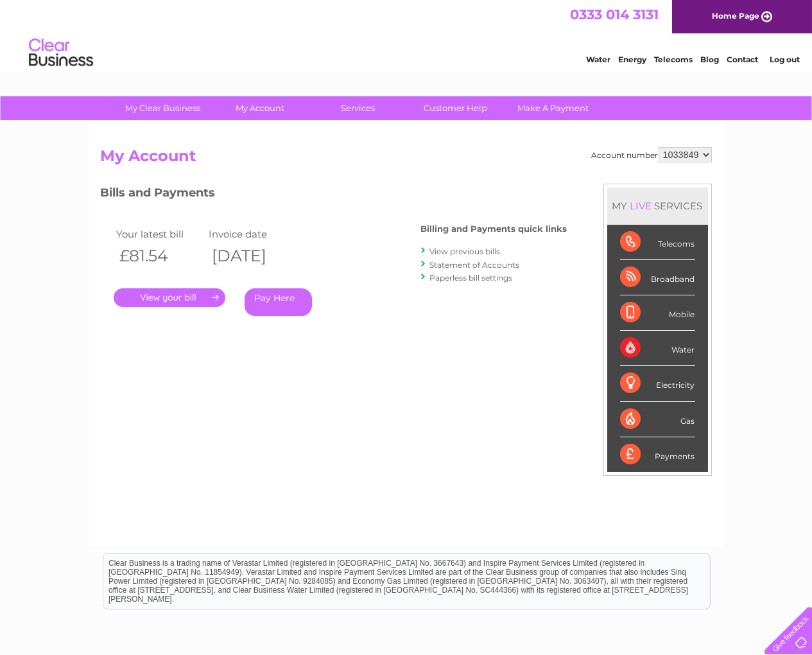 The width and height of the screenshot is (812, 655). I want to click on th: £81.54, so click(160, 256).